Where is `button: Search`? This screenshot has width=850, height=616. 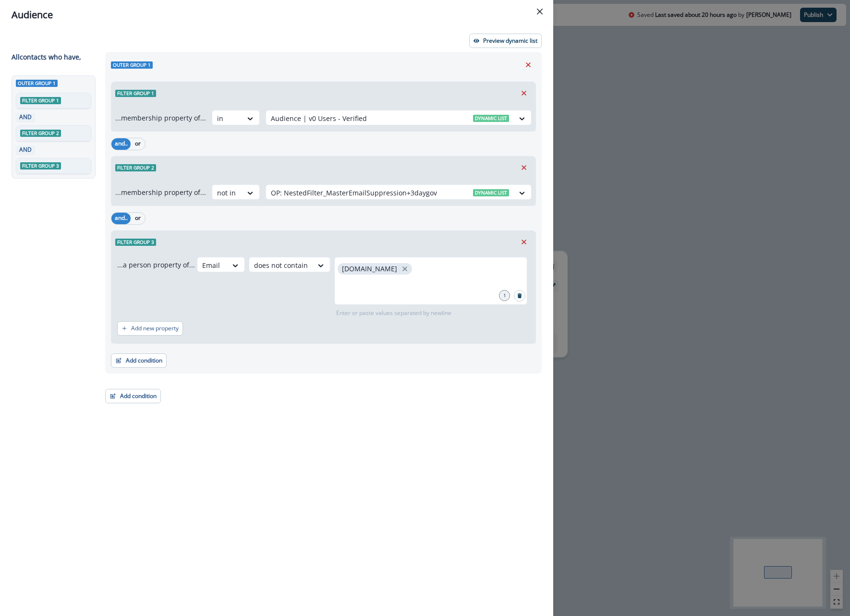 button: Search is located at coordinates (519, 295).